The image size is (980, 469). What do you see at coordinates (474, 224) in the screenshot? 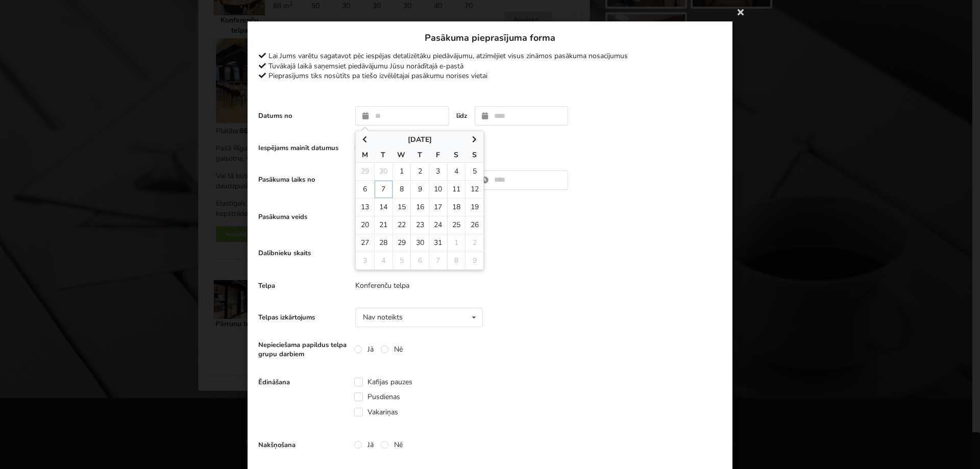
I see `td: 26` at bounding box center [474, 224].